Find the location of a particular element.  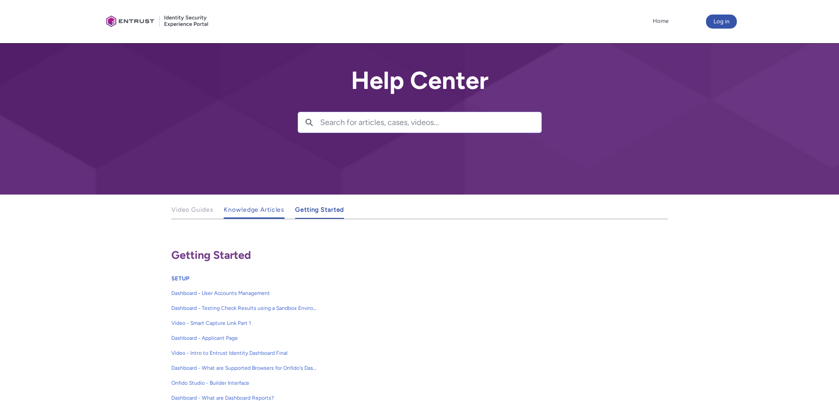

span: Dashboard - Applicant Page is located at coordinates (244, 338).